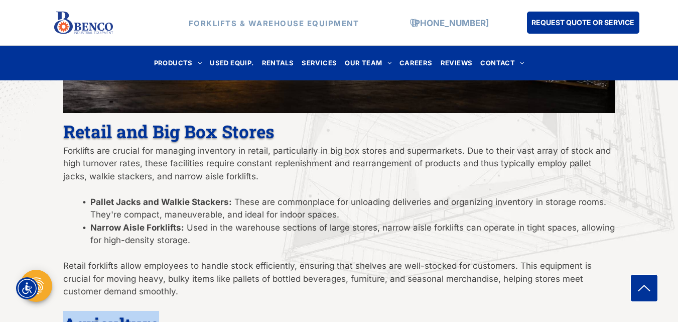 Image resolution: width=678 pixels, height=322 pixels. I want to click on a: USED EQUIP., so click(231, 63).